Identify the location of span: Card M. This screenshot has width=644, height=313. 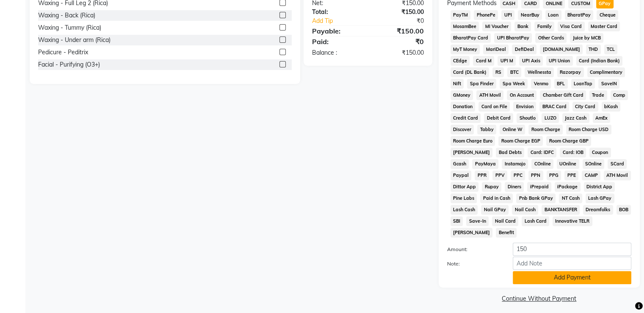
(484, 60).